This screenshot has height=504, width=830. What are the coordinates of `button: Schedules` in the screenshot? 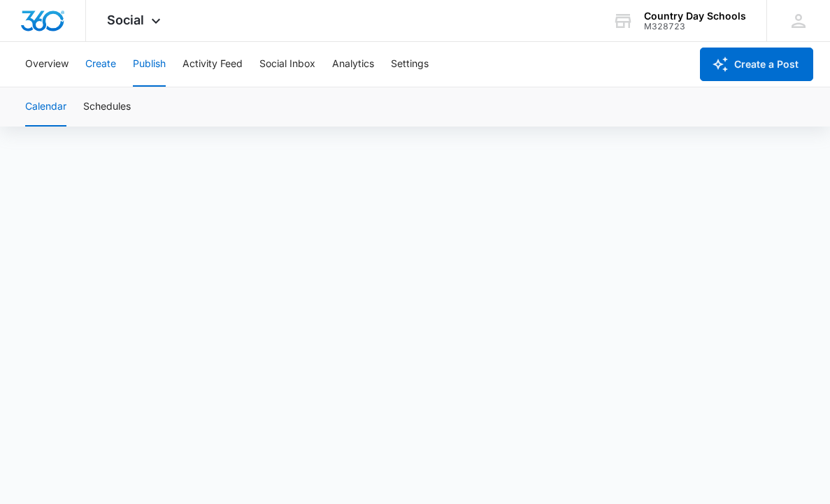 It's located at (107, 107).